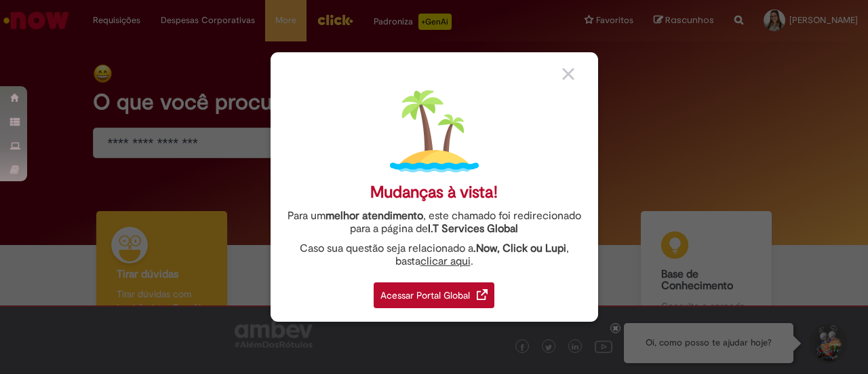  What do you see at coordinates (482, 295) in the screenshot?
I see `img: redirect_link.png` at bounding box center [482, 295].